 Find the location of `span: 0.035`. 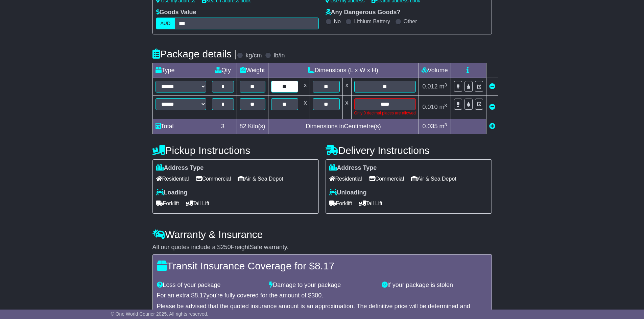

span: 0.035 is located at coordinates (430, 126).